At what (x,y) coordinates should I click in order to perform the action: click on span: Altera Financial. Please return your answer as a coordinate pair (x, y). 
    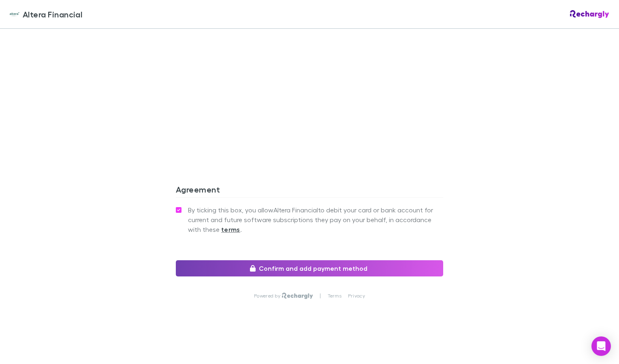
    Looking at the image, I should click on (52, 14).